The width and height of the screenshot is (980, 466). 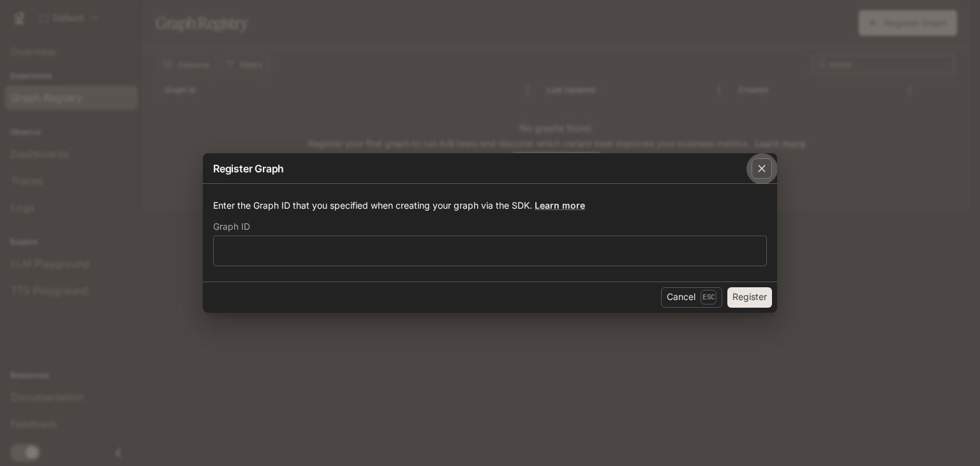 What do you see at coordinates (560, 205) in the screenshot?
I see `a: Learn more` at bounding box center [560, 205].